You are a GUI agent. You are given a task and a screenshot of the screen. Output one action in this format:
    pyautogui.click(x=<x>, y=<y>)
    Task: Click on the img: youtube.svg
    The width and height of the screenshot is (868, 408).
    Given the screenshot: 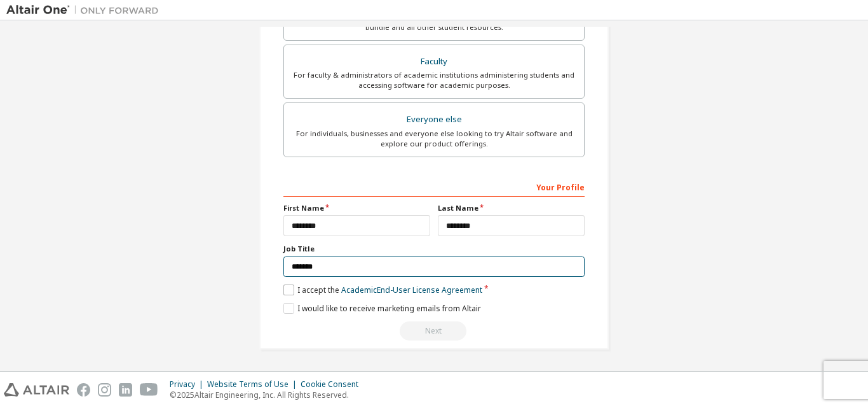 What is the action you would take?
    pyautogui.click(x=148, y=390)
    